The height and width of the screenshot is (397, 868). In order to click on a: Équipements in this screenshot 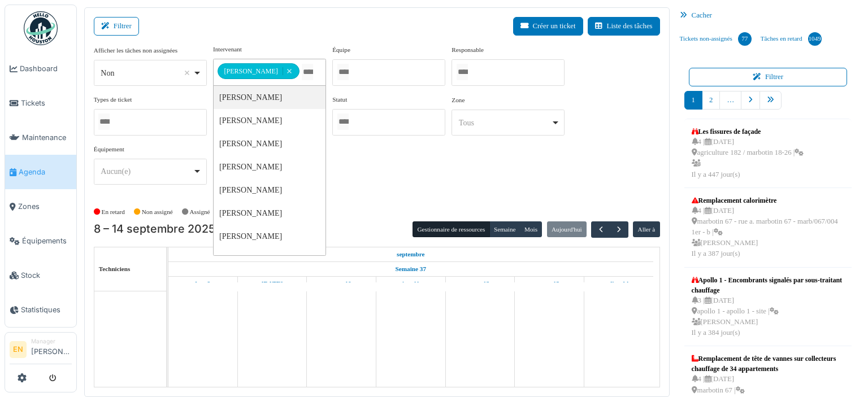, I will do `click(41, 241)`.